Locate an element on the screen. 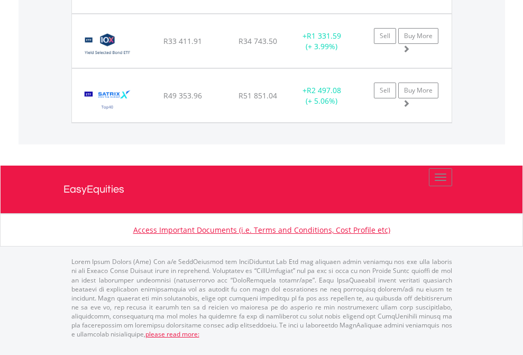 The width and height of the screenshot is (523, 355). span: R1 331.59 is located at coordinates (324, 35).